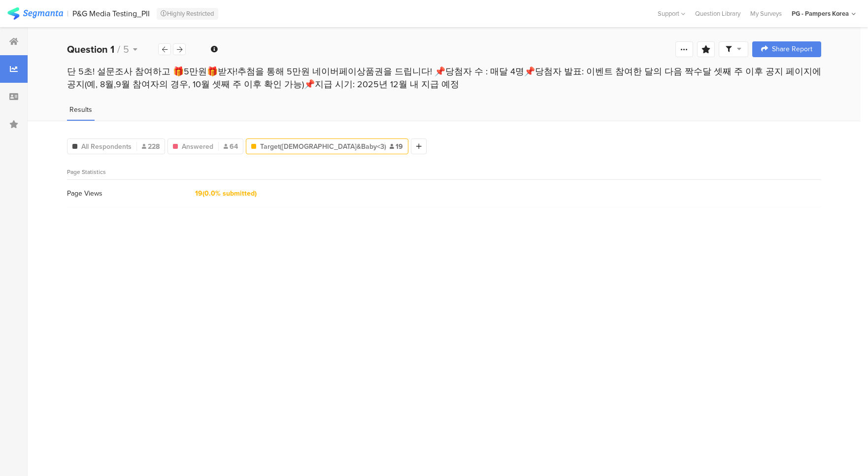 The image size is (868, 476). What do you see at coordinates (35, 13) in the screenshot?
I see `img: segmanta logo` at bounding box center [35, 13].